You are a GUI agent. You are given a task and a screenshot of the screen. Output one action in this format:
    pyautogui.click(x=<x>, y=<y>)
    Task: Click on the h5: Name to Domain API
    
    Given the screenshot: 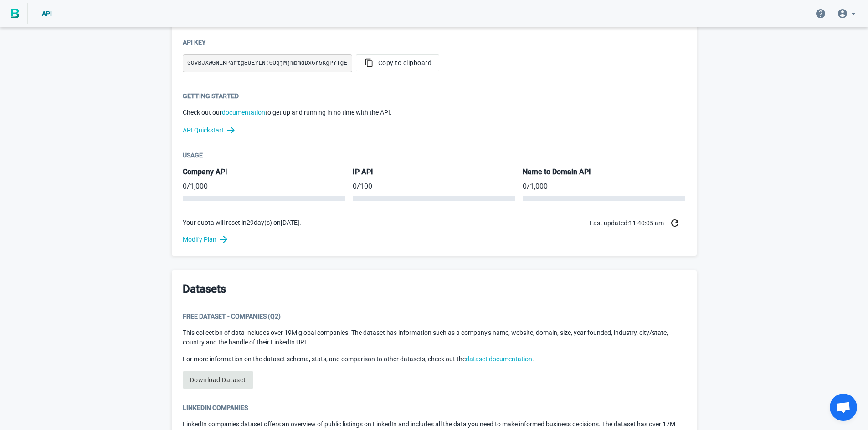 What is the action you would take?
    pyautogui.click(x=603, y=172)
    